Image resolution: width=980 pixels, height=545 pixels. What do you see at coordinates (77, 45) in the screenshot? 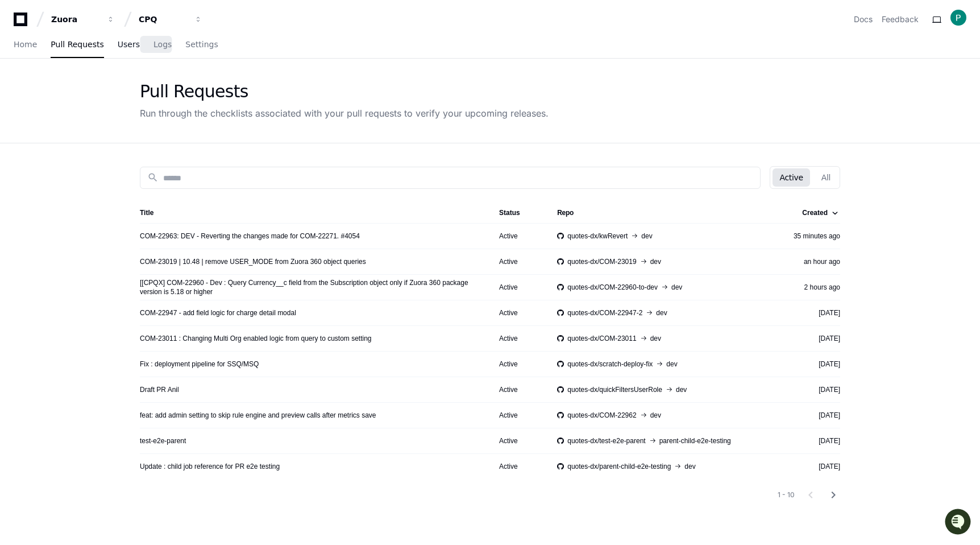
I see `span: Pull Requests` at bounding box center [77, 45].